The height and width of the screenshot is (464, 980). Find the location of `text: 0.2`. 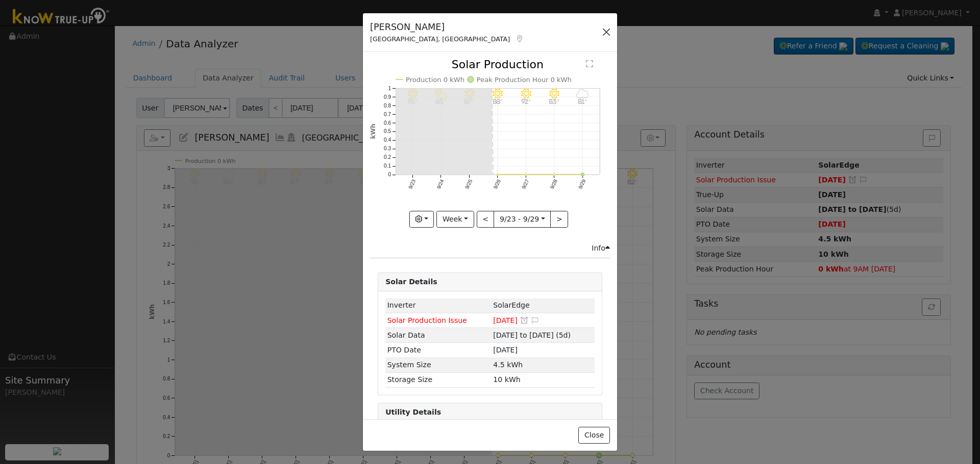

text: 0.2 is located at coordinates (387, 158).